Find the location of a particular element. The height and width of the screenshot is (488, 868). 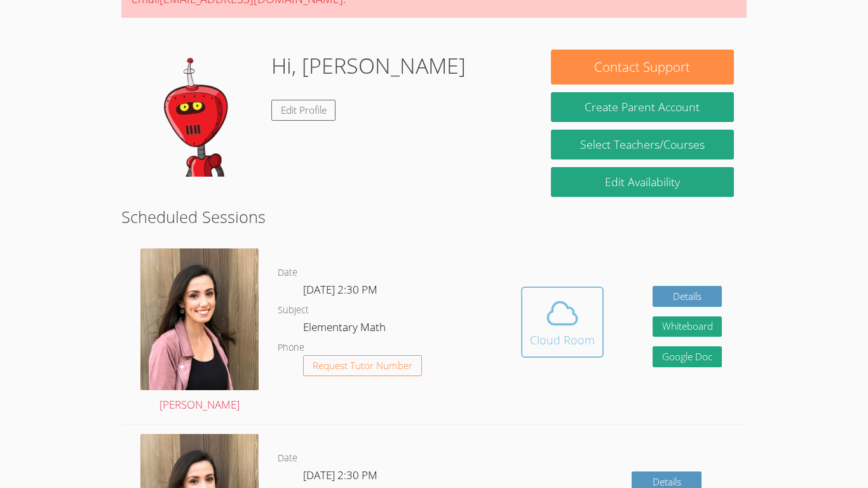

dd: Elementary Math is located at coordinates (346, 329).